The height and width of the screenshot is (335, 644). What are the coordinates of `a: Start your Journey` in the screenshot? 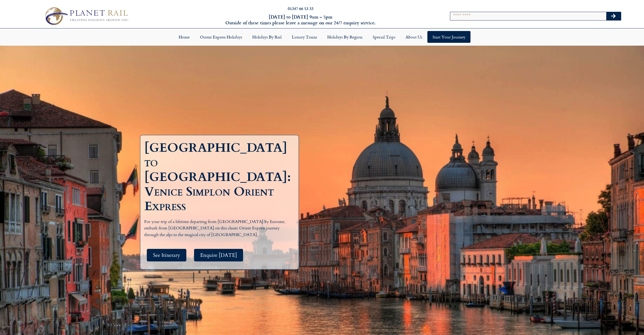 It's located at (449, 37).